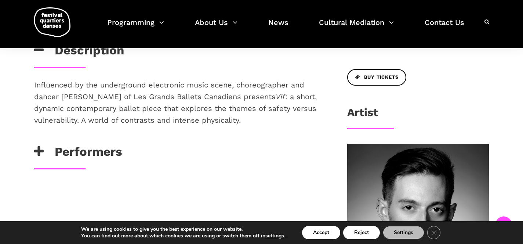  What do you see at coordinates (377, 77) in the screenshot?
I see `span: Buy Tickets` at bounding box center [377, 77].